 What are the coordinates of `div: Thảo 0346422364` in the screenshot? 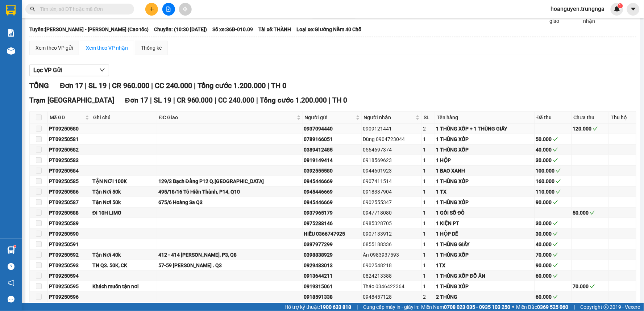 It's located at (392, 286).